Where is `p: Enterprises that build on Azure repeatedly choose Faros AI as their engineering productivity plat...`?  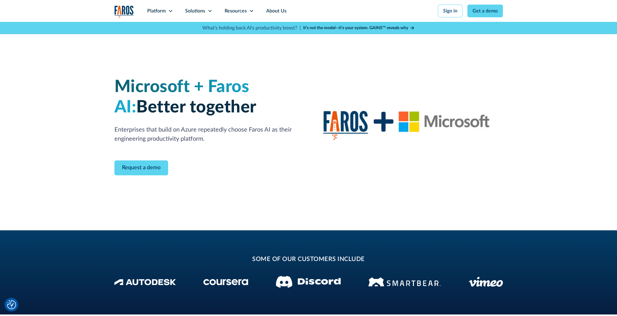 p: Enterprises that build on Azure repeatedly choose Faros AI as their engineering productivity plat... is located at coordinates (208, 134).